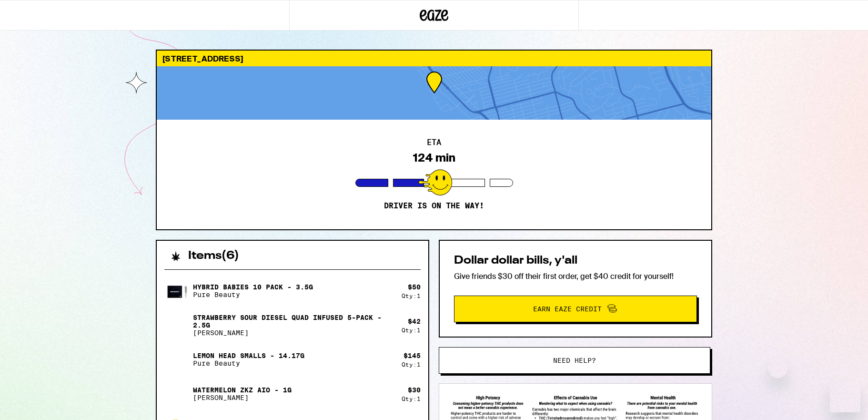  Describe the element at coordinates (178, 394) in the screenshot. I see `img: Watermelon ZKZ AIO - 1g` at that location.